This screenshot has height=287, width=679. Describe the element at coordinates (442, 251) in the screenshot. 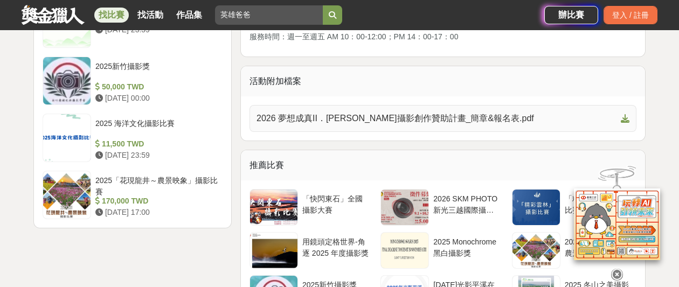

I see `a: 2025 Monochrome 黑白攝影獎` at that location.